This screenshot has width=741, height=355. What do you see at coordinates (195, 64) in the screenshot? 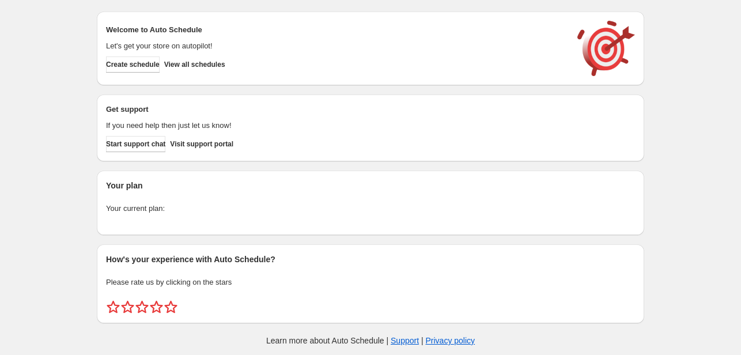
I see `button: View all schedules` at bounding box center [195, 64].